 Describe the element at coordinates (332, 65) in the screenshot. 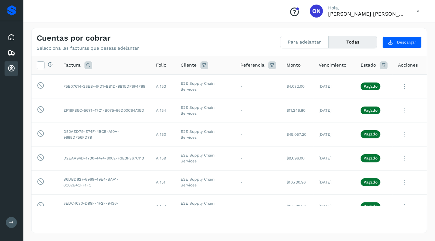

I see `span: Vencimiento` at that location.